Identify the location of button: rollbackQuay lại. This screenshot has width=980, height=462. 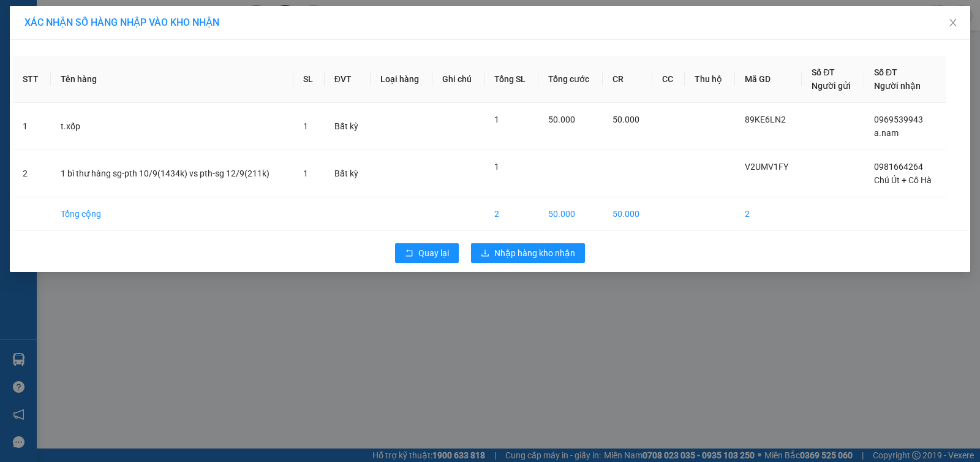
(427, 253).